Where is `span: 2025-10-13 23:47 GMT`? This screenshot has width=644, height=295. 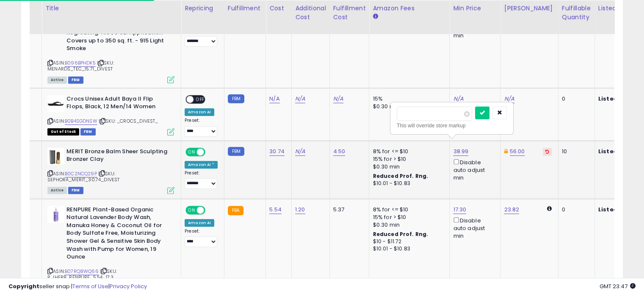 span: 2025-10-13 23:47 GMT is located at coordinates (617, 285).